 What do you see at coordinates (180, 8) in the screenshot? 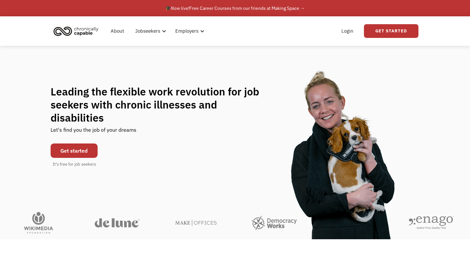
I see `em: Now live!` at bounding box center [180, 8].